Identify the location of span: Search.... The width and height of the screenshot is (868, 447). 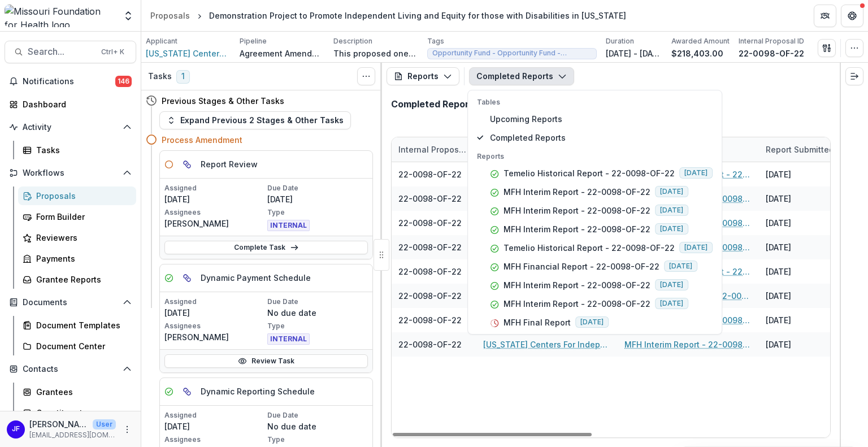
(61, 51).